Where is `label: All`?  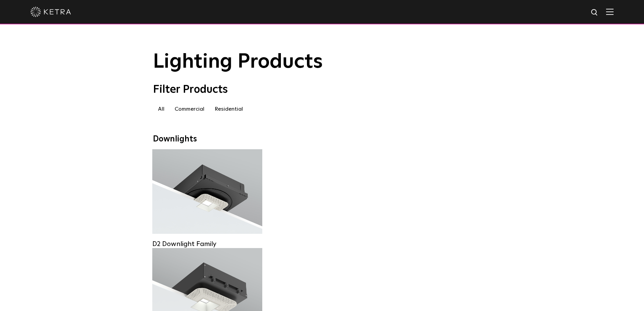 label: All is located at coordinates (161, 109).